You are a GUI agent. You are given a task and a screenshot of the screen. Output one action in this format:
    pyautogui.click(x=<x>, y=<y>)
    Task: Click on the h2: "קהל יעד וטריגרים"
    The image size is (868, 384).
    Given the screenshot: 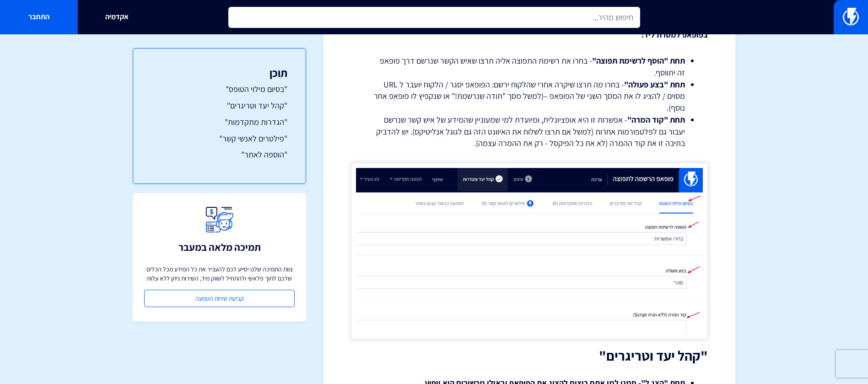 What is the action you would take?
    pyautogui.click(x=530, y=355)
    